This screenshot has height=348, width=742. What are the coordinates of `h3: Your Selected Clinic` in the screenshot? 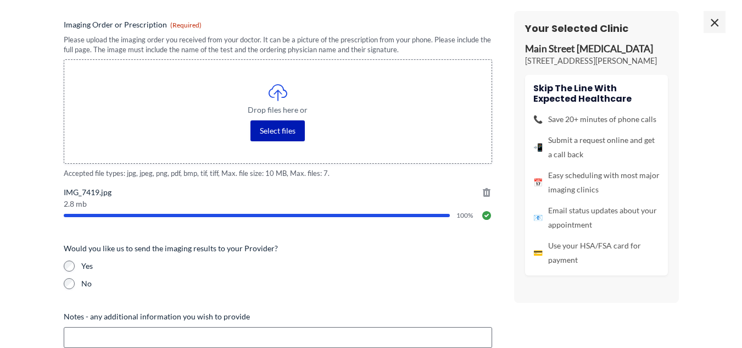 It's located at (597, 28).